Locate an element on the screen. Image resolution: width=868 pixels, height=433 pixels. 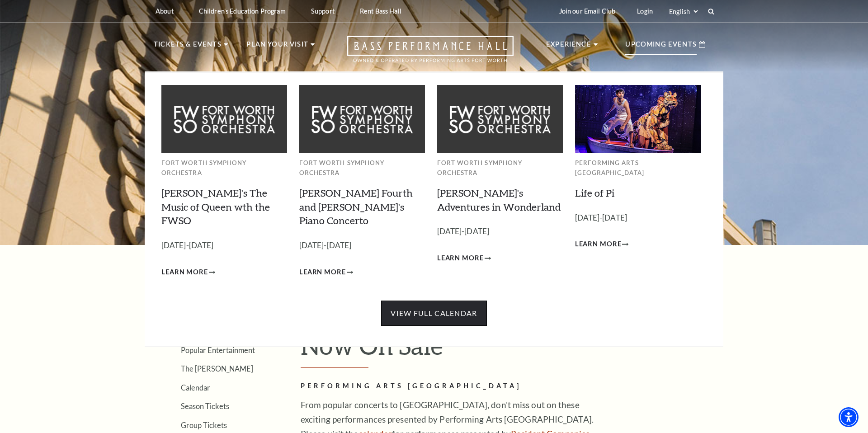
a: Calendar is located at coordinates (195, 387).